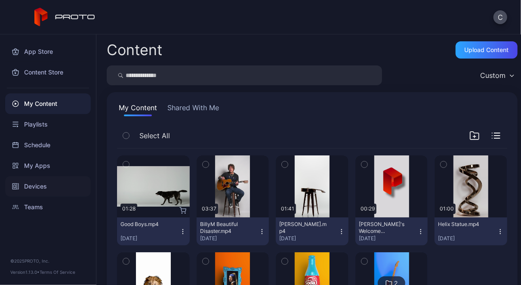  What do you see at coordinates (48, 52) in the screenshot?
I see `div: App Store` at bounding box center [48, 52].